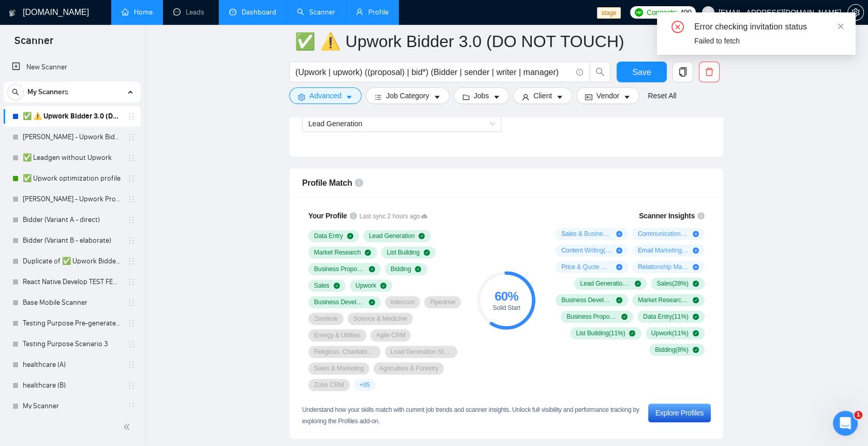 This screenshot has height=446, width=868. I want to click on div: 60 %, so click(506, 296).